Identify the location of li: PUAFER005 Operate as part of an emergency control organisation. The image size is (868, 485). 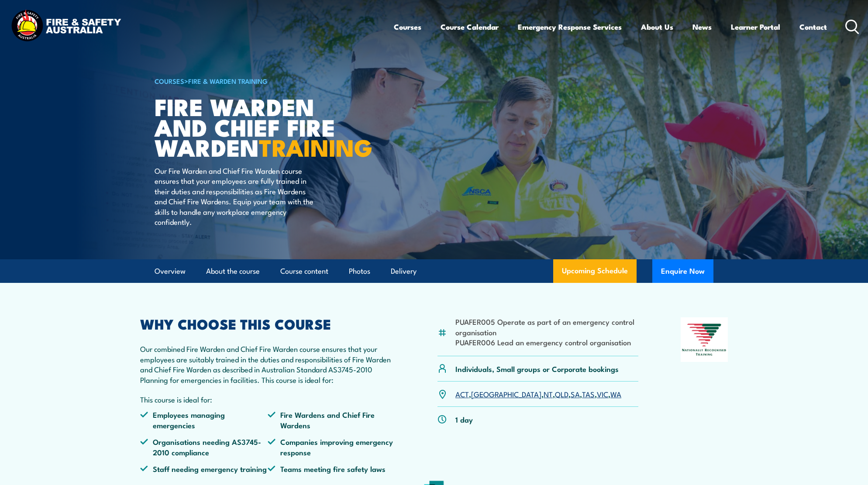
(547, 327).